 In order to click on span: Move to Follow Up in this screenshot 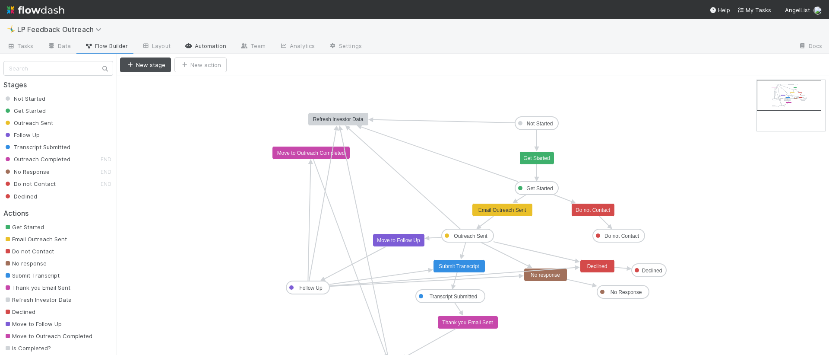, I will do `click(32, 324)`.